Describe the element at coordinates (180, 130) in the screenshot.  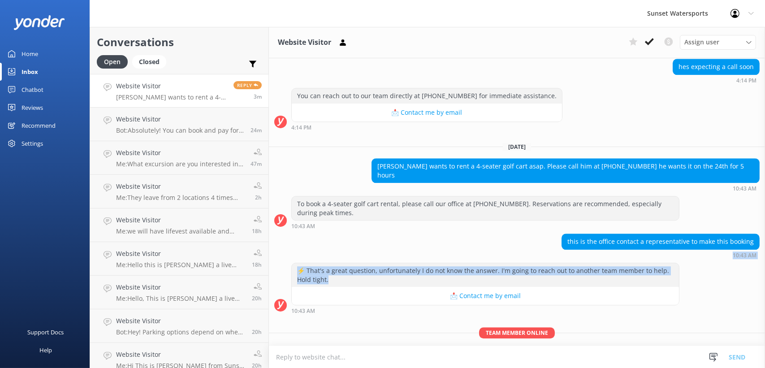
I see `p: Bot: Absolutely! You can book and pay for your sister-in-law and her friend to go on the cruise e...` at that location.